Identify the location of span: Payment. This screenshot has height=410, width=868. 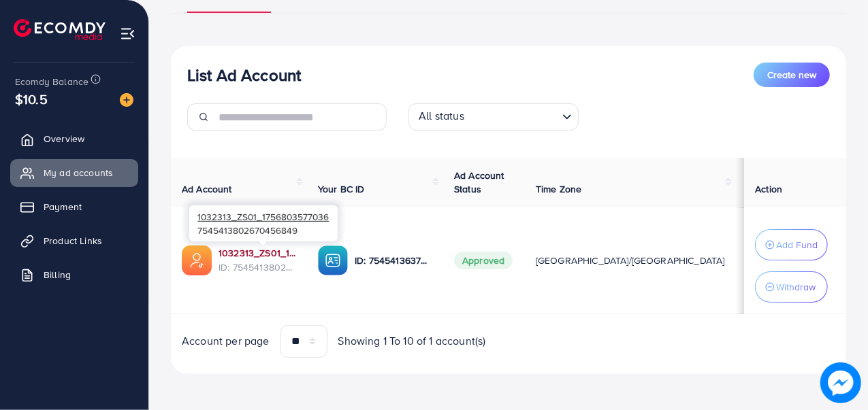
(63, 207).